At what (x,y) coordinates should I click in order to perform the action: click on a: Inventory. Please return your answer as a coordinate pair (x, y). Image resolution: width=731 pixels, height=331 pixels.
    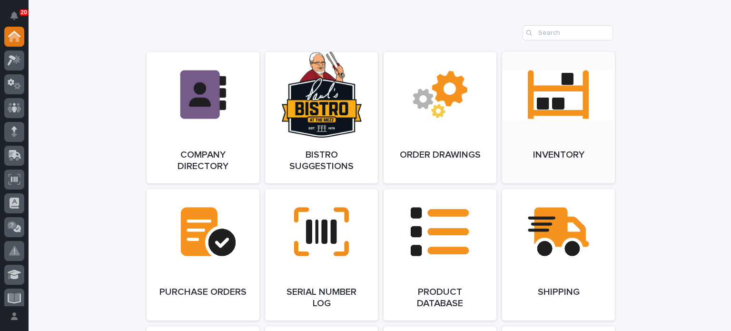
    Looking at the image, I should click on (558, 118).